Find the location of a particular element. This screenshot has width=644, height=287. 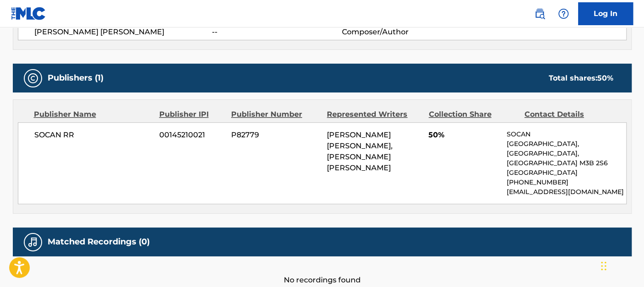

div: Represented Writers is located at coordinates (374, 114).